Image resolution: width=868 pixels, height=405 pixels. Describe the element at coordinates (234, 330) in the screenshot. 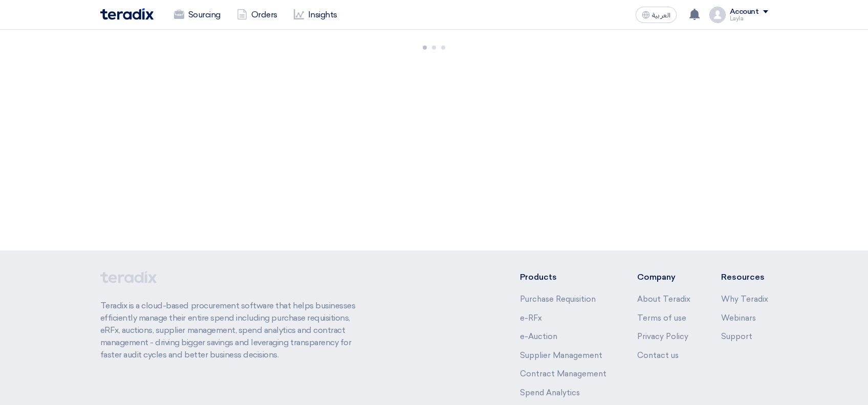

I see `p: Teradix is a cloud-based procurement software that helps businesses efficiently manage their enti...` at that location.